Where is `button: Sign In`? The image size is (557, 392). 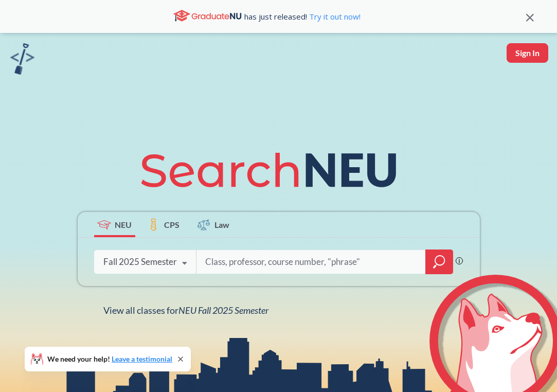
button: Sign In is located at coordinates (527, 53).